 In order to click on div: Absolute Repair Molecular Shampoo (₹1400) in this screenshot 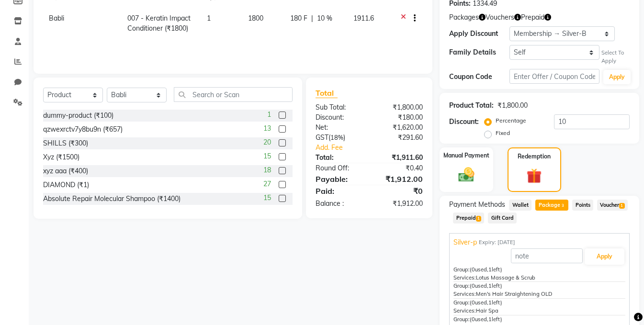, I will do `click(111, 199)`.